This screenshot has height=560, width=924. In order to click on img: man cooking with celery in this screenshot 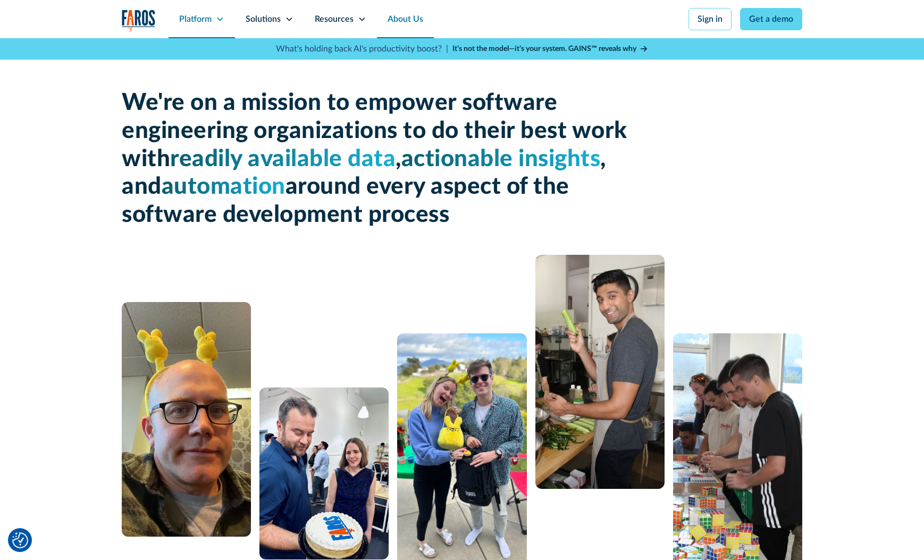, I will do `click(600, 372)`.